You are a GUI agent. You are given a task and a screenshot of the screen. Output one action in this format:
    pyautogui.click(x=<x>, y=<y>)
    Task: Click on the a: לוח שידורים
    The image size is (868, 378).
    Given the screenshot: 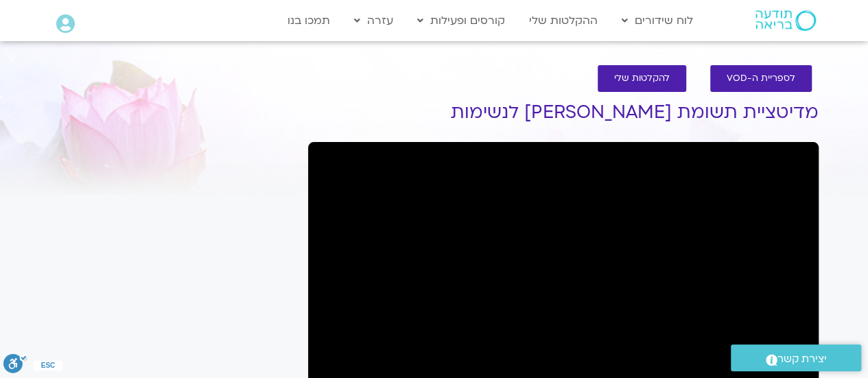 What is the action you would take?
    pyautogui.click(x=657, y=21)
    